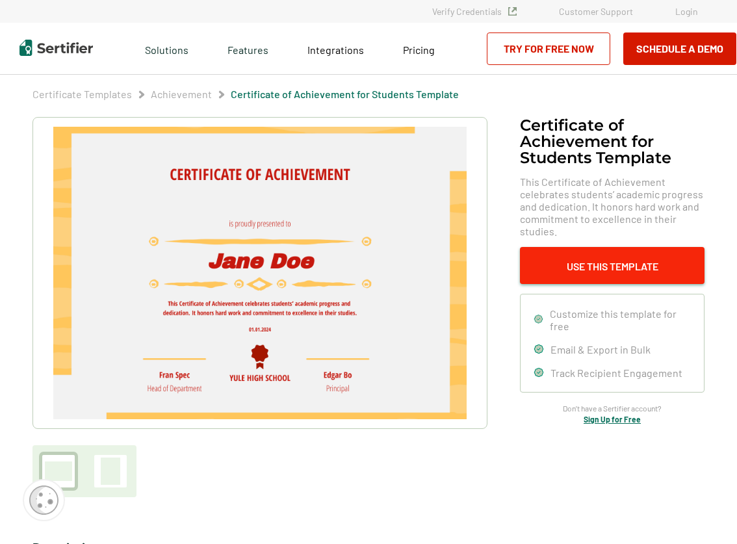 The width and height of the screenshot is (737, 544). Describe the element at coordinates (419, 49) in the screenshot. I see `span: Pricing` at that location.